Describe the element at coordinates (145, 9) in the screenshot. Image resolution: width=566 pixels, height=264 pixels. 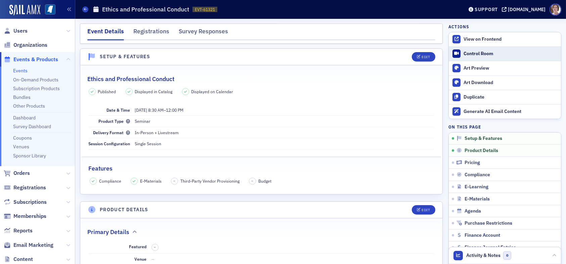
I see `h1: Ethics and Professional Conduct` at that location.